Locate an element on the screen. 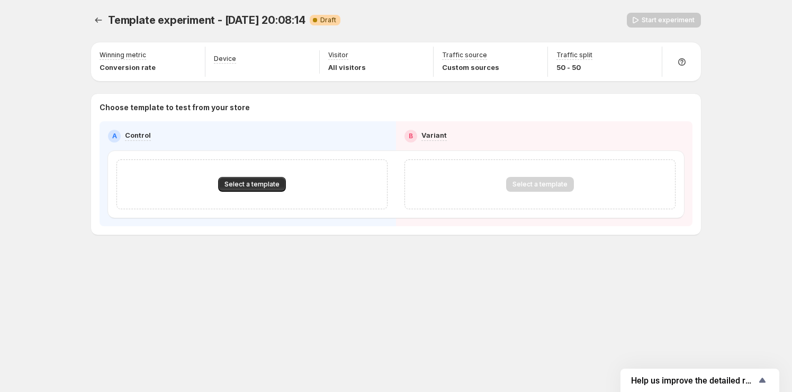 The height and width of the screenshot is (392, 792). button: Select a template is located at coordinates (252, 184).